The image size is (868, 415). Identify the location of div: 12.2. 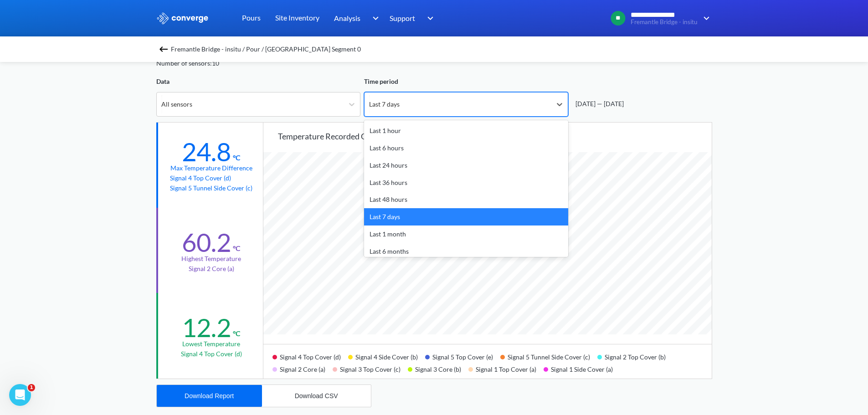
(206, 328).